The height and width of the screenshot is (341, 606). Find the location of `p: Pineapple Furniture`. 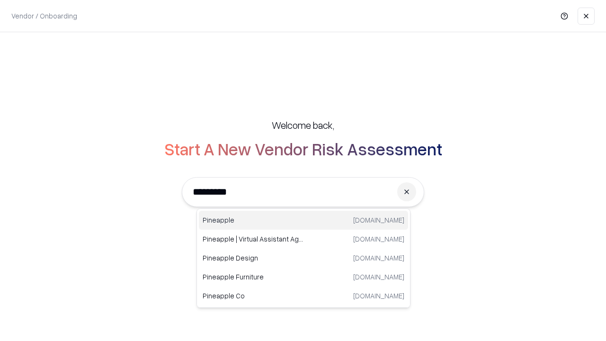

p: Pineapple Furniture is located at coordinates (253, 276).